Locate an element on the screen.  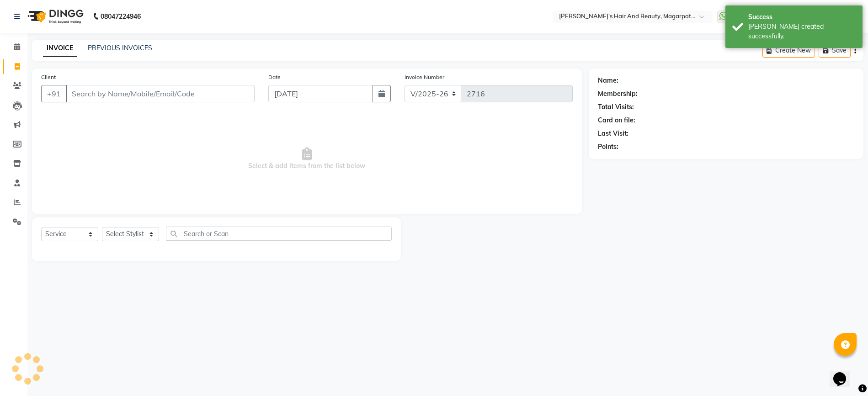
div: Name: is located at coordinates (608, 81).